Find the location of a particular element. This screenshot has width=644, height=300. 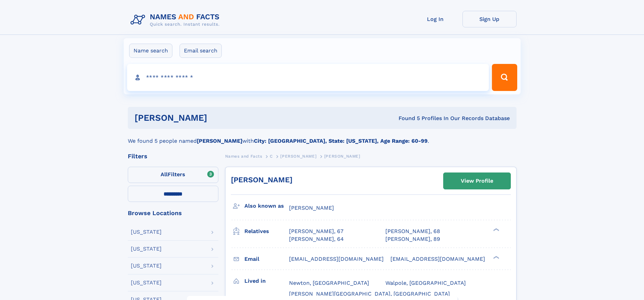

span: All is located at coordinates (164, 174).